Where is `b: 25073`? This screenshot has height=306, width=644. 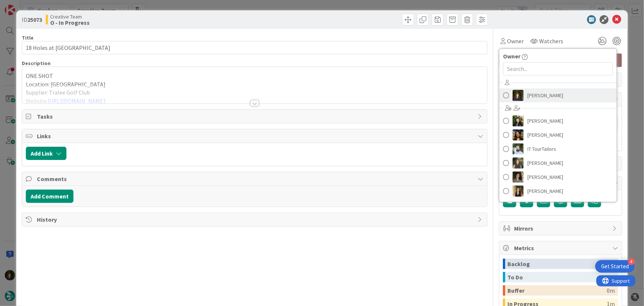 b: 25073 is located at coordinates (35, 20).